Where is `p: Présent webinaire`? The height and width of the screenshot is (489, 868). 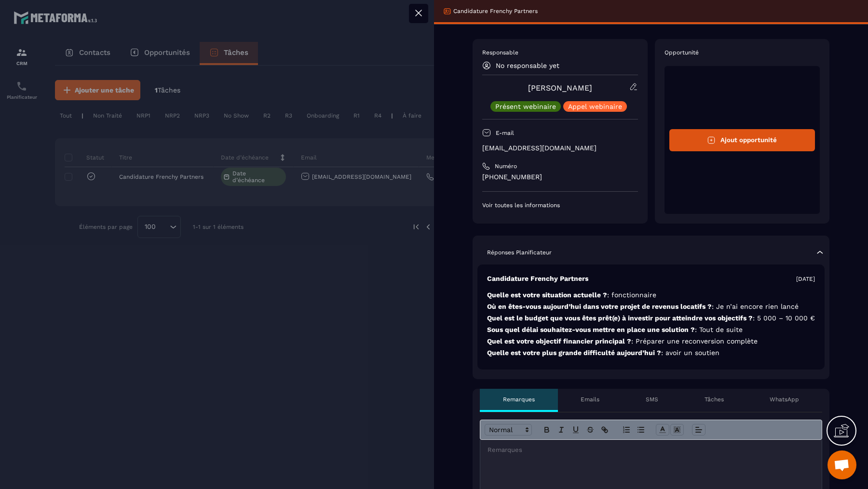 p: Présent webinaire is located at coordinates (526, 106).